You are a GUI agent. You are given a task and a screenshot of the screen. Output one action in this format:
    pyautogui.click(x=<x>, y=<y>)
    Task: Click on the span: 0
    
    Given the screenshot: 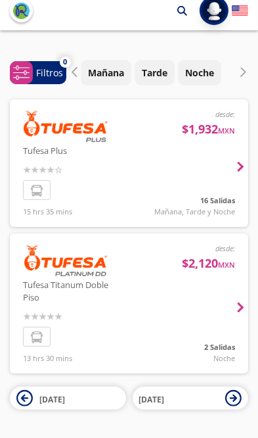 What is the action you would take?
    pyautogui.click(x=66, y=62)
    